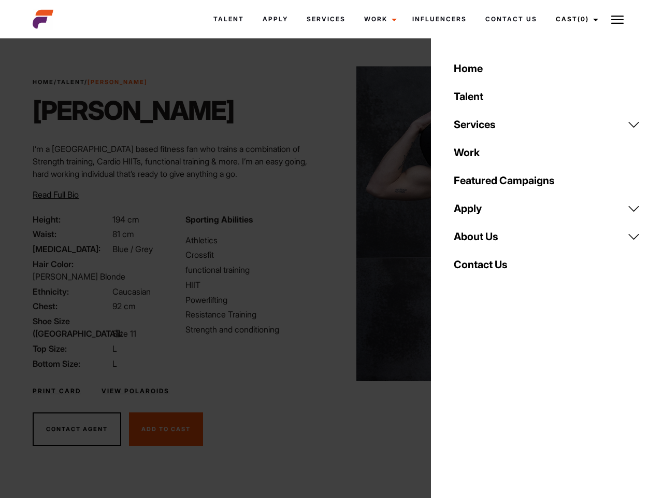 The image size is (663, 498). What do you see at coordinates (55, 194) in the screenshot?
I see `span: Read Full Bio` at bounding box center [55, 194].